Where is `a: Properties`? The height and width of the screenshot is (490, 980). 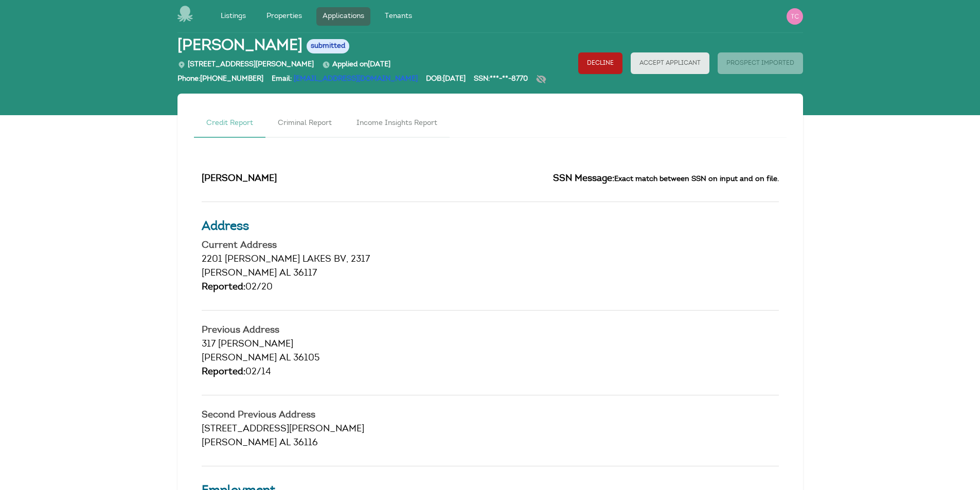 a: Properties is located at coordinates (284, 17).